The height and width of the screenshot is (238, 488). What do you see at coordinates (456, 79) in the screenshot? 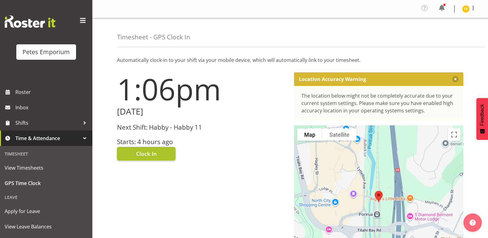
I see `button: Close message` at bounding box center [456, 79].